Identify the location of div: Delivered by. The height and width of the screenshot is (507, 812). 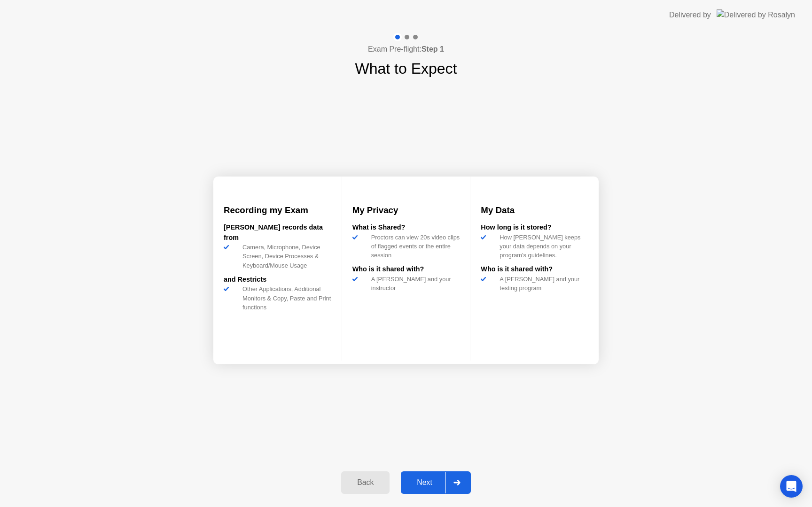
(689, 15).